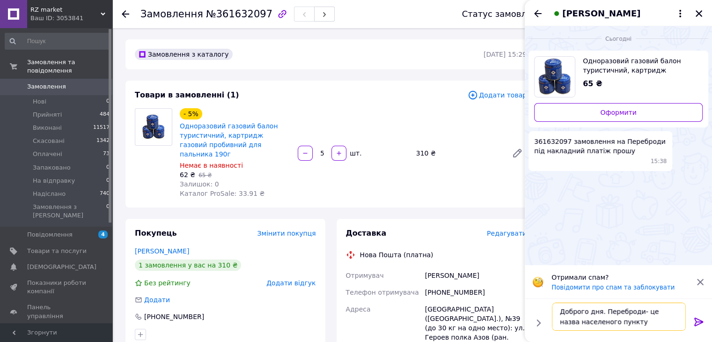 The width and height of the screenshot is (712, 342). Describe the element at coordinates (104, 115) in the screenshot. I see `span: 484` at that location.